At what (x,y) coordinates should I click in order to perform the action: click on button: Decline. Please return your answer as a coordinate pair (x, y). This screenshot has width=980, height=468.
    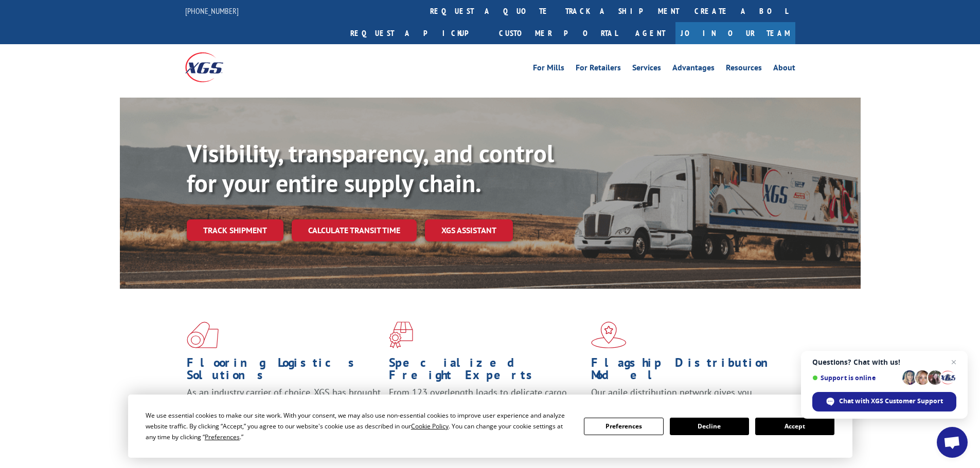
    Looking at the image, I should click on (710, 427).